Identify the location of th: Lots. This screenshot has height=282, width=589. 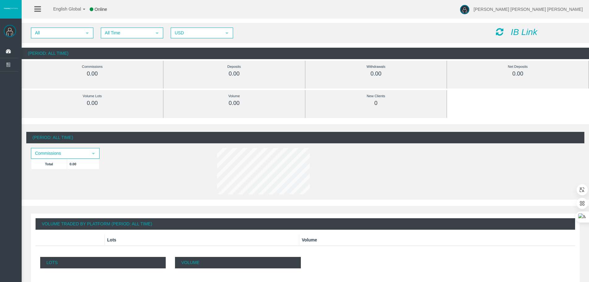
(202, 240).